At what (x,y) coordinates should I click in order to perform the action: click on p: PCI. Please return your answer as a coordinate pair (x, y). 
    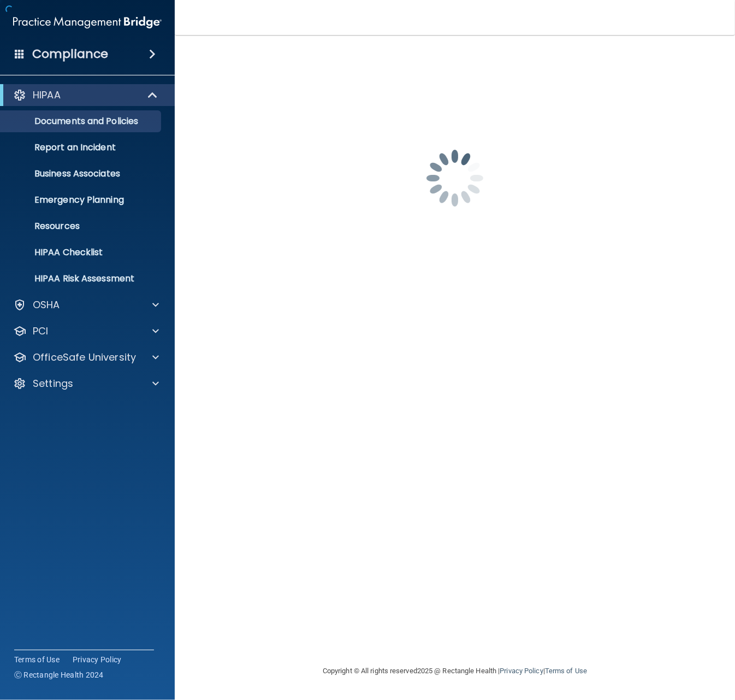
    Looking at the image, I should click on (41, 331).